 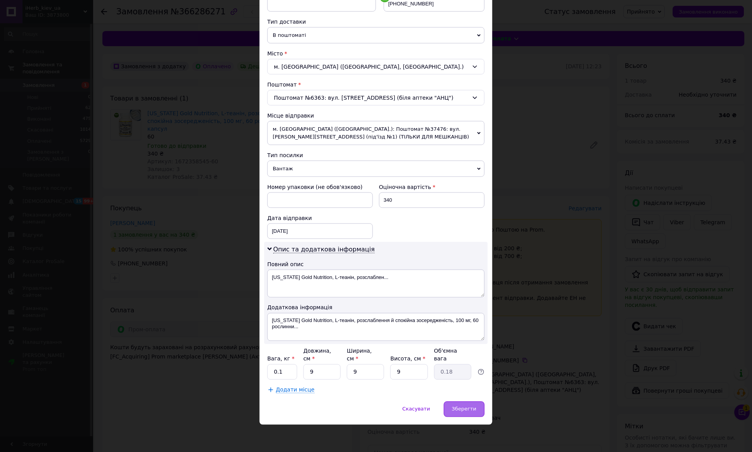 What do you see at coordinates (376, 35) in the screenshot?
I see `span: В поштоматі` at bounding box center [376, 35].